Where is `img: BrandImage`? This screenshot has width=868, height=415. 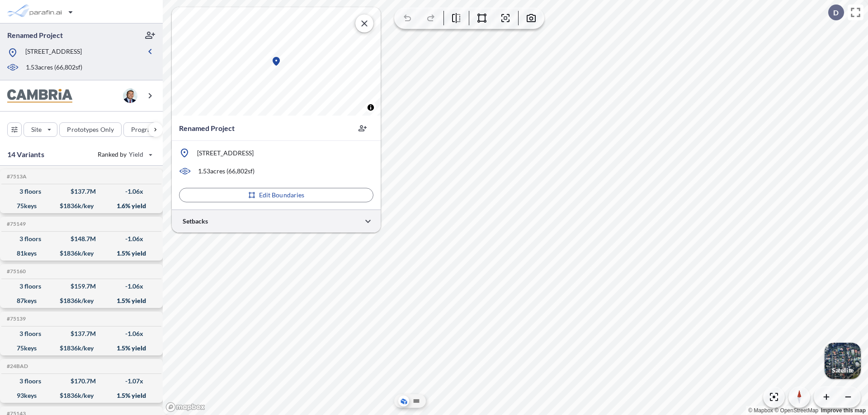 img: BrandImage is located at coordinates (40, 96).